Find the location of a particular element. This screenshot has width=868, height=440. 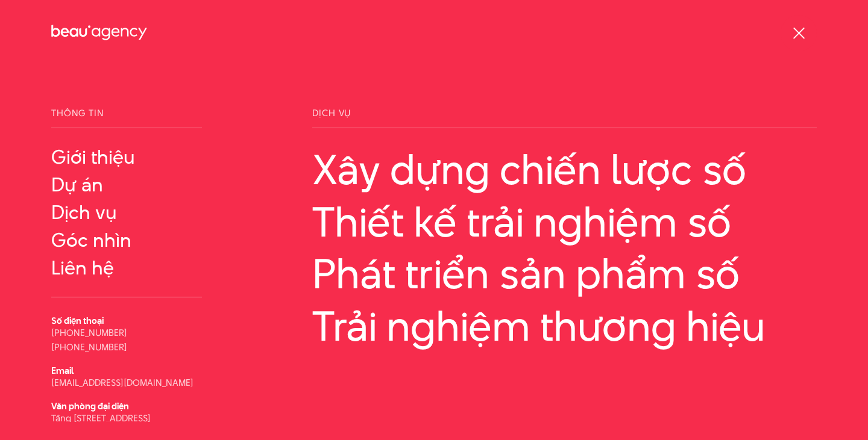

a: Góc nhìn is located at coordinates (127, 241).